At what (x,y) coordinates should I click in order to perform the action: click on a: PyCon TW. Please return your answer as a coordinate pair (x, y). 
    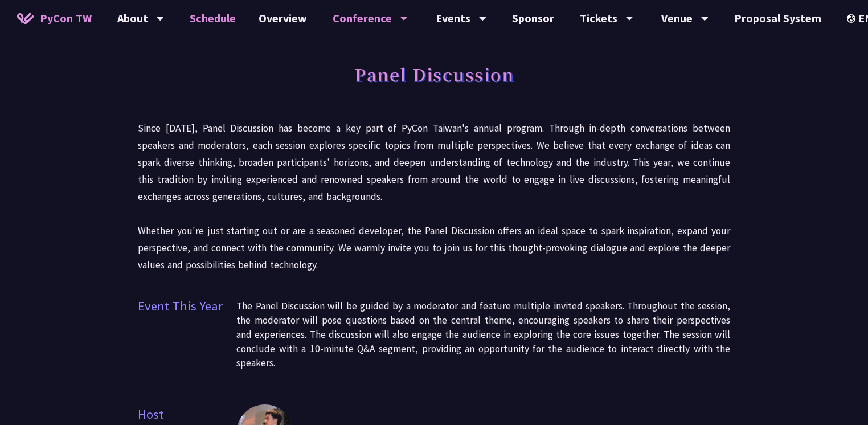
    Looking at the image, I should click on (54, 18).